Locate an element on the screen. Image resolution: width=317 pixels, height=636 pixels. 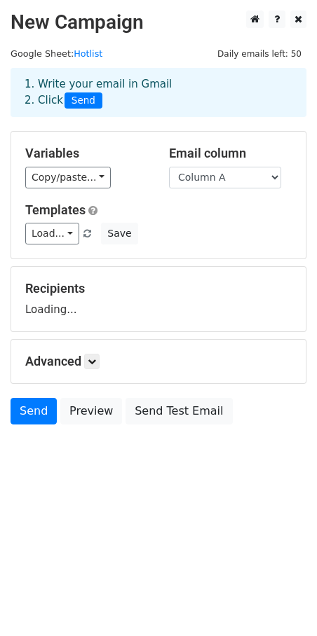
small: Google Sheet: is located at coordinates (56, 53).